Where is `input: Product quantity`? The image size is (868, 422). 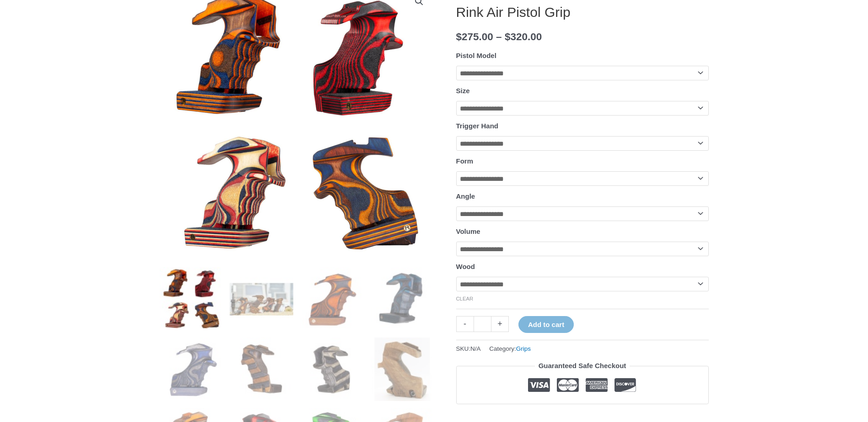 input: Product quantity is located at coordinates (482, 324).